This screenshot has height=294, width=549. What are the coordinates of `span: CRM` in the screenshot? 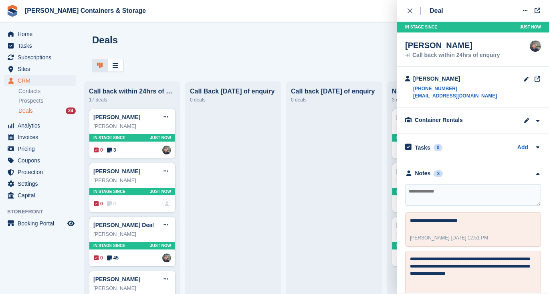 It's located at (42, 81).